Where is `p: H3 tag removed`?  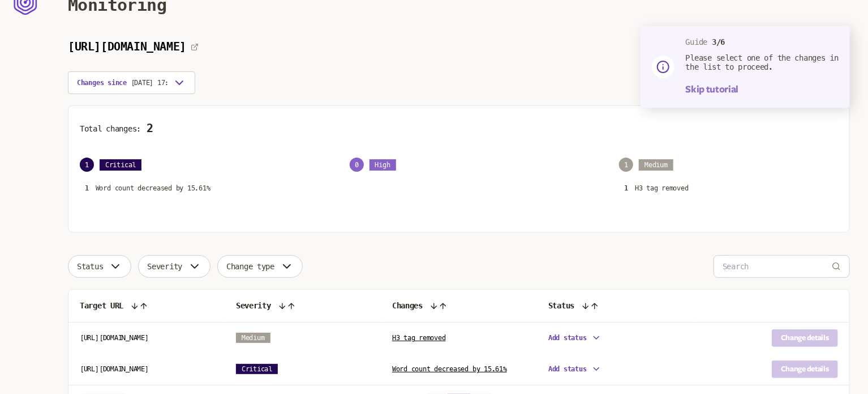 p: H3 tag removed is located at coordinates (662, 188).